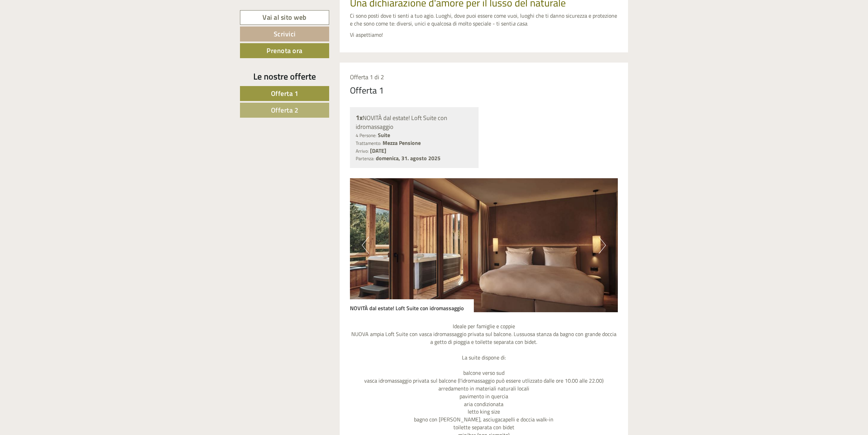  Describe the element at coordinates (484, 20) in the screenshot. I see `p: Ci sono posti dove ti senti a tuo agio. Luoghi, dove puoi essere come vuoi, luoghi che ti danno s...` at that location.